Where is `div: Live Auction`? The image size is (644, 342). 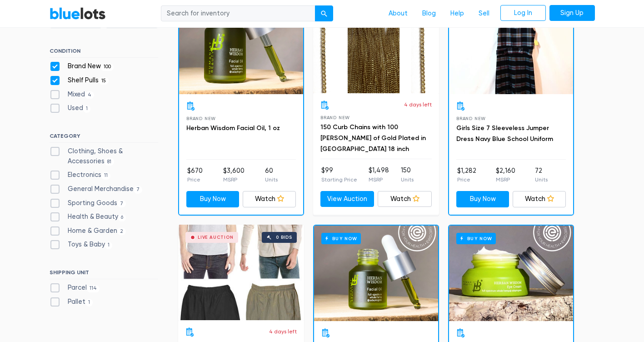 div: Live Auction is located at coordinates (215, 237).